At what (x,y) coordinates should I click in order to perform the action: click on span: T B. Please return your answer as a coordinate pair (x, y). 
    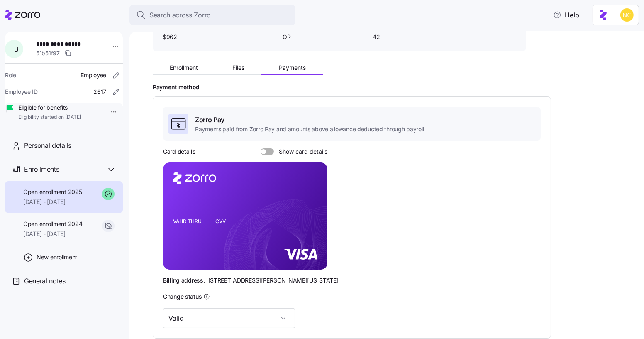
    Looking at the image, I should click on (14, 49).